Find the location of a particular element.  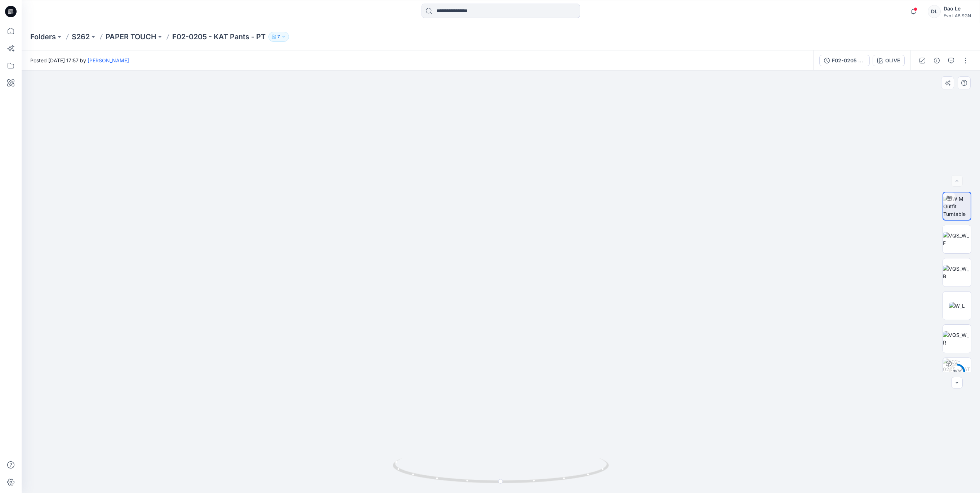

img: VQS_W_R is located at coordinates (957, 338).